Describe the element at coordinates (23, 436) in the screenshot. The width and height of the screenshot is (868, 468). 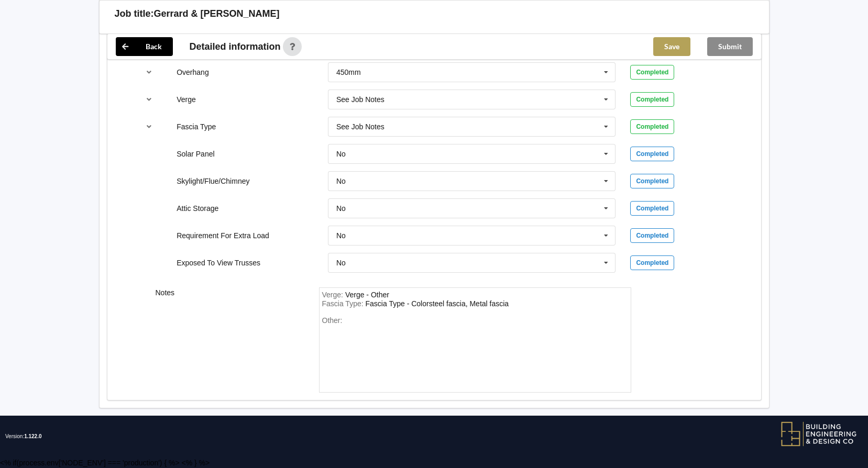
I see `span: Version:` at that location.